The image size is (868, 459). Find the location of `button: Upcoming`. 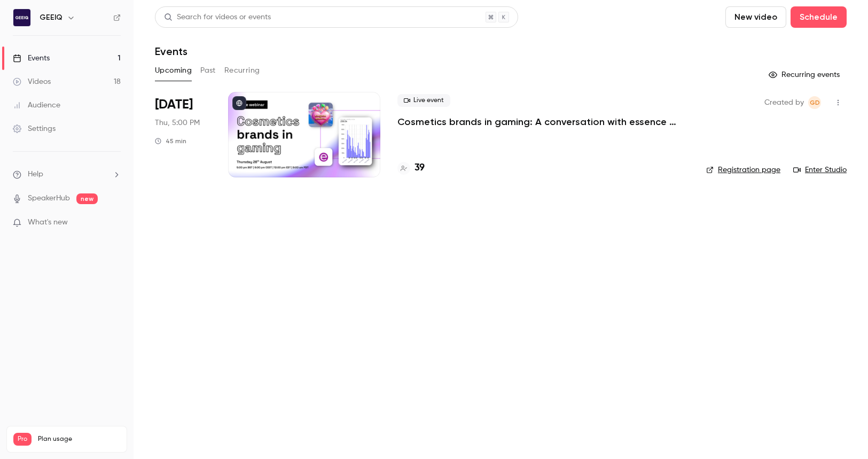

button: Upcoming is located at coordinates (173, 70).